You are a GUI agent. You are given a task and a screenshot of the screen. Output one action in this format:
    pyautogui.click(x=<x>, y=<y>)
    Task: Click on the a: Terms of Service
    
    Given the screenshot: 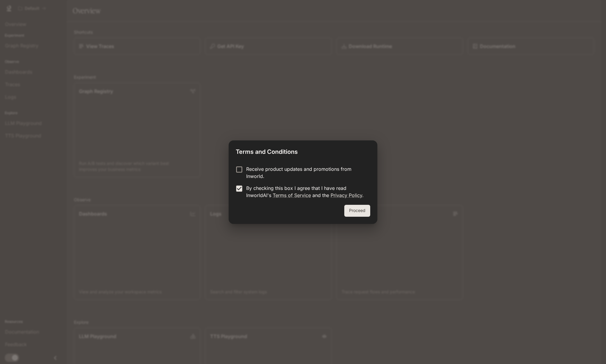 What is the action you would take?
    pyautogui.click(x=292, y=195)
    